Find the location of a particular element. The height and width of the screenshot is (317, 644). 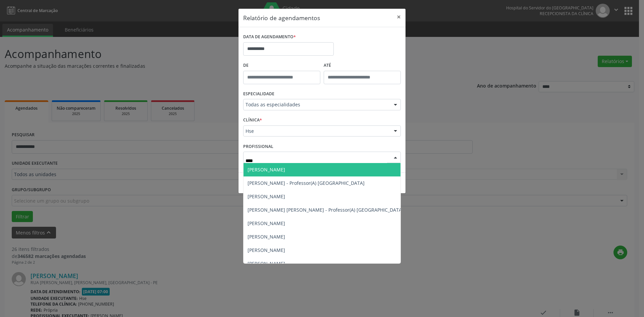

label: ESPECIALIDADE is located at coordinates (258, 94).